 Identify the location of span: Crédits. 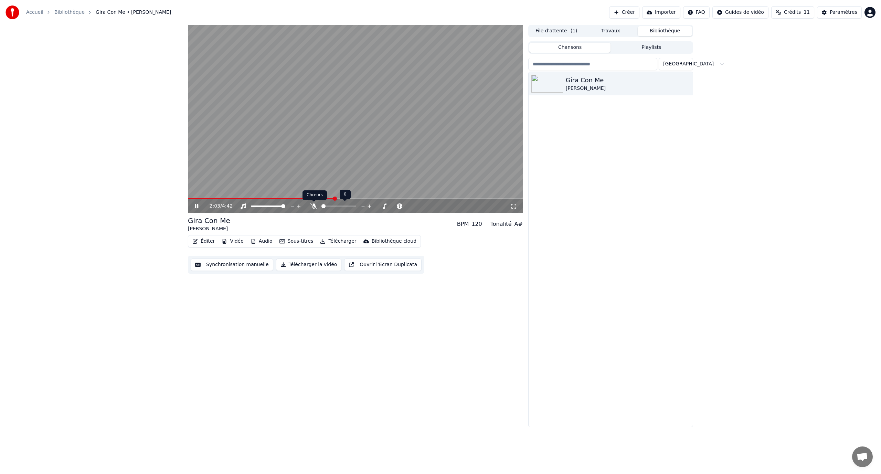
(792, 12).